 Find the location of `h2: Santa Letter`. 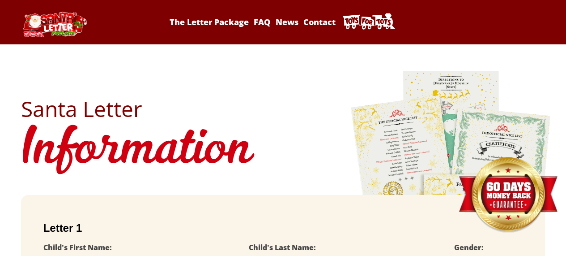

h2: Santa Letter is located at coordinates (283, 109).